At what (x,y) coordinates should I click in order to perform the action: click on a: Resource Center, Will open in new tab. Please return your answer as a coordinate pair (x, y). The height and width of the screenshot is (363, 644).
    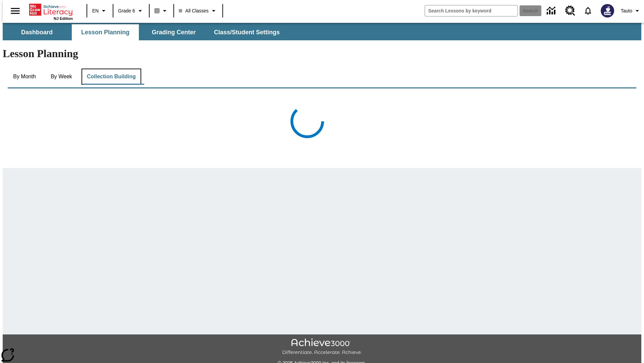
    Looking at the image, I should click on (570, 11).